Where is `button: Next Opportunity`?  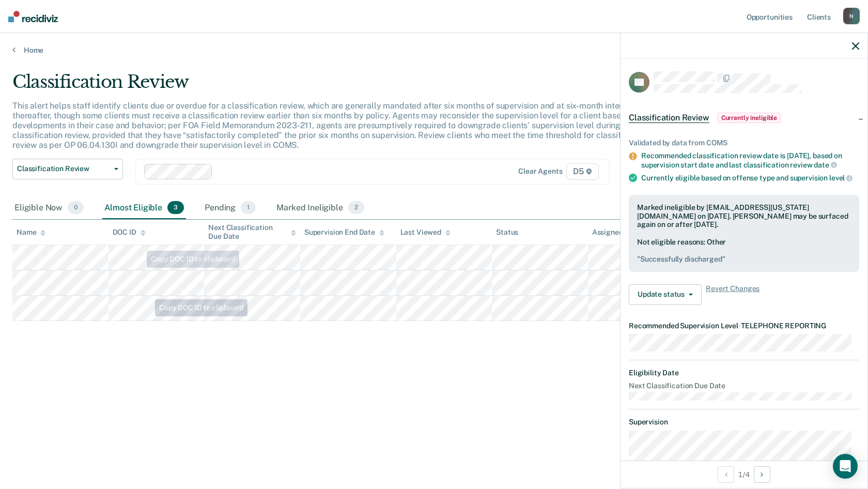
button: Next Opportunity is located at coordinates (762, 475).